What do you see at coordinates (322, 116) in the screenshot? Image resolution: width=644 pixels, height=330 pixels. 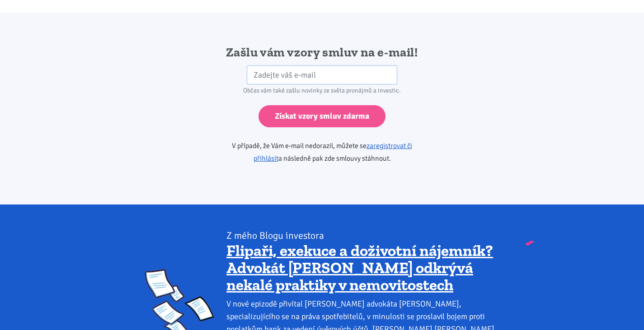 I see `input: Získat vzory smluv zdarma` at bounding box center [322, 116].